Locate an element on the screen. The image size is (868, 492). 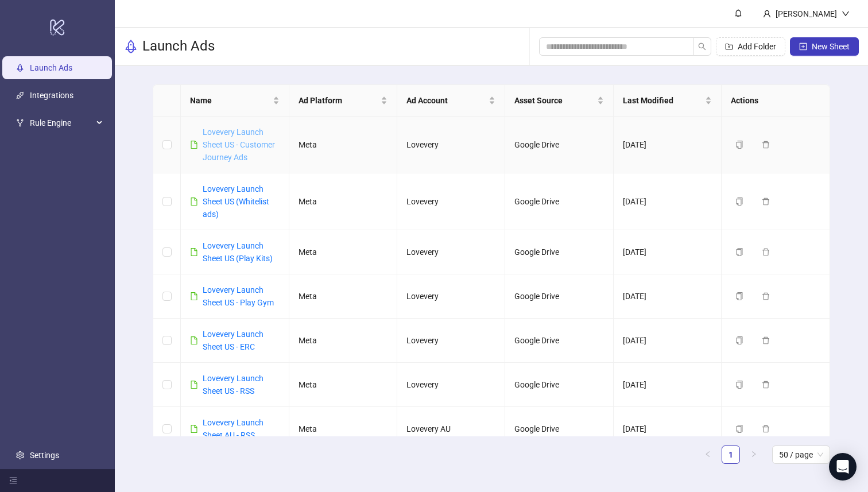
a: Lovevery Launch Sheet US - ERC is located at coordinates (233, 341).